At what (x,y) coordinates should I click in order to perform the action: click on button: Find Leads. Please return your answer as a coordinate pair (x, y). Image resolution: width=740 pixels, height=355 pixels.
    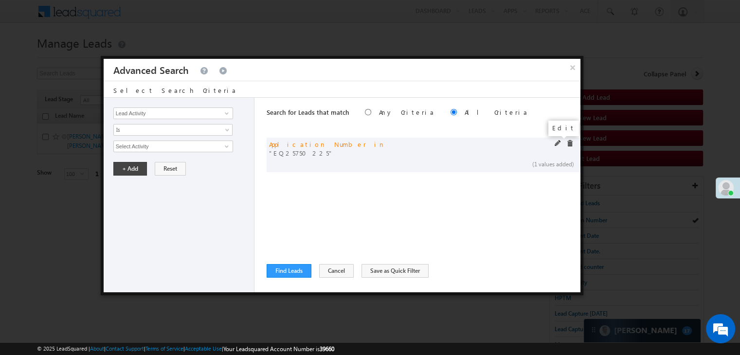
    Looking at the image, I should click on (289, 271).